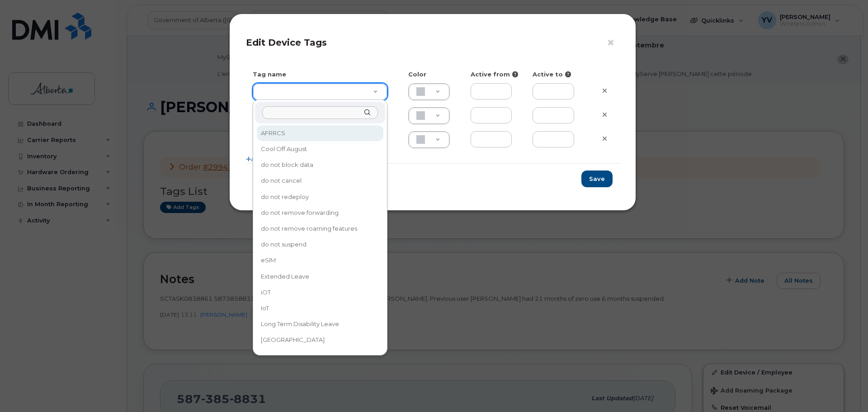  I want to click on div: AFRRCS, so click(320, 133).